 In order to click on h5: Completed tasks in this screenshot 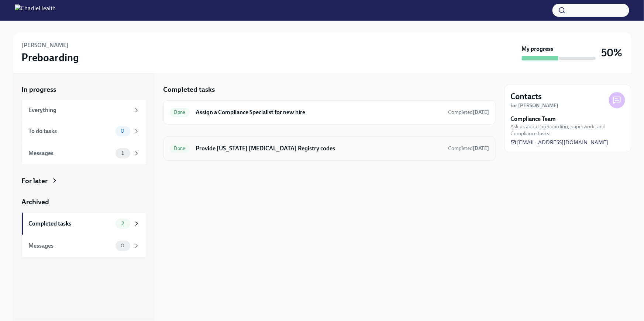, I will do `click(189, 89)`.